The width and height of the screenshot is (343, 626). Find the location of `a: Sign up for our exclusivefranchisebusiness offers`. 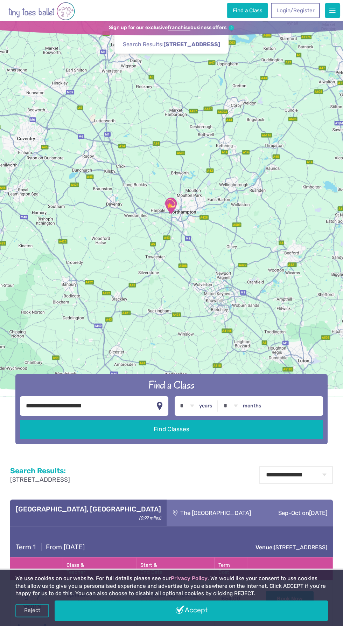

a: Sign up for our exclusivefranchisebusiness offers is located at coordinates (172, 28).